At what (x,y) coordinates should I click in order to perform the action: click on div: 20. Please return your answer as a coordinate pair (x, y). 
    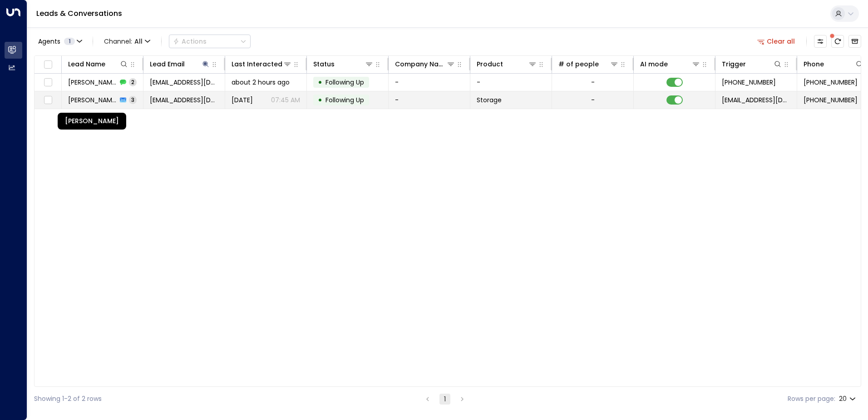
    Looking at the image, I should click on (848, 398).